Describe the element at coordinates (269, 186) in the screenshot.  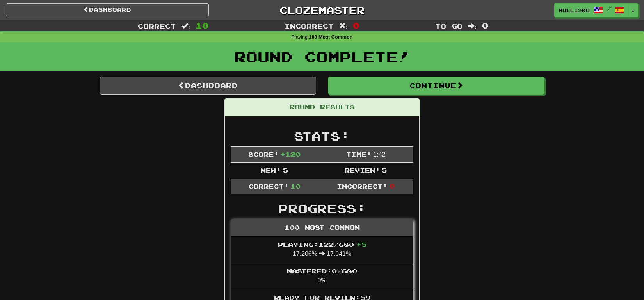
I see `span: Correct:` at that location.